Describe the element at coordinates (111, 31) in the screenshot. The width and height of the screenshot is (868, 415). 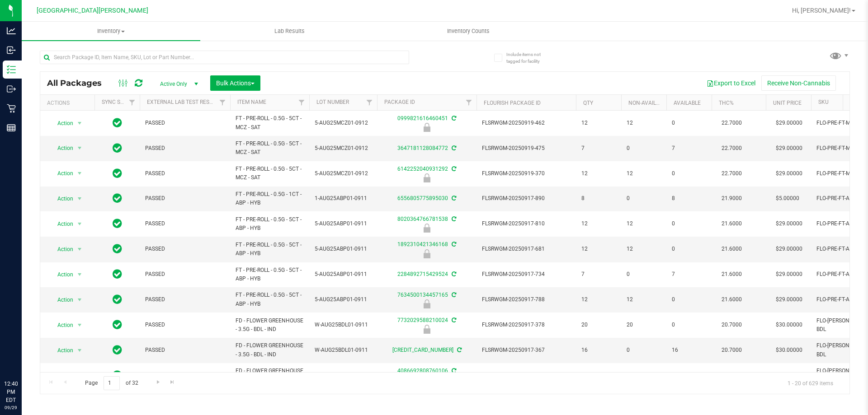
I see `span: Inventory` at that location.